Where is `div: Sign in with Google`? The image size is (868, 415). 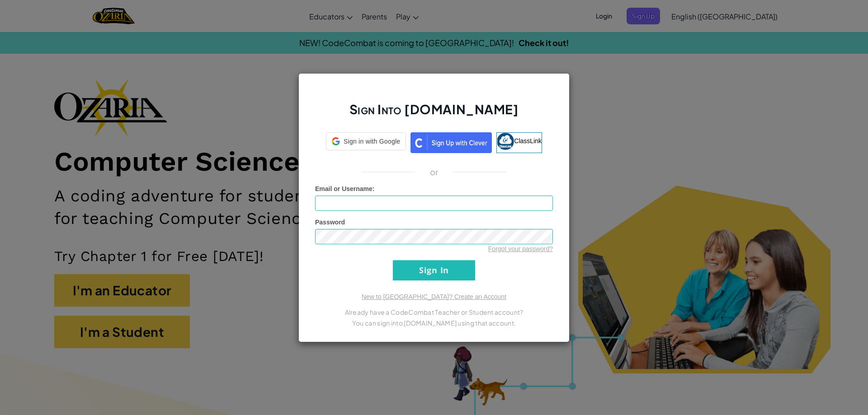 div: Sign in with Google is located at coordinates (366, 142).